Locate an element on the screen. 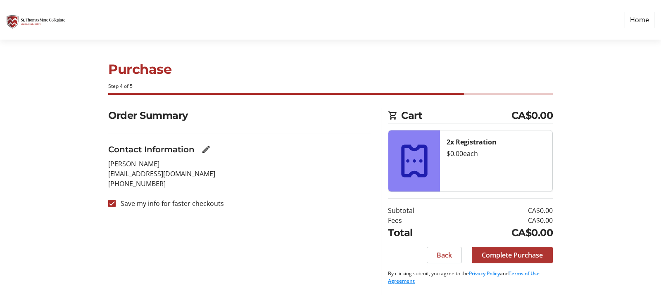 The image size is (661, 305). td: Subtotal is located at coordinates (420, 211).